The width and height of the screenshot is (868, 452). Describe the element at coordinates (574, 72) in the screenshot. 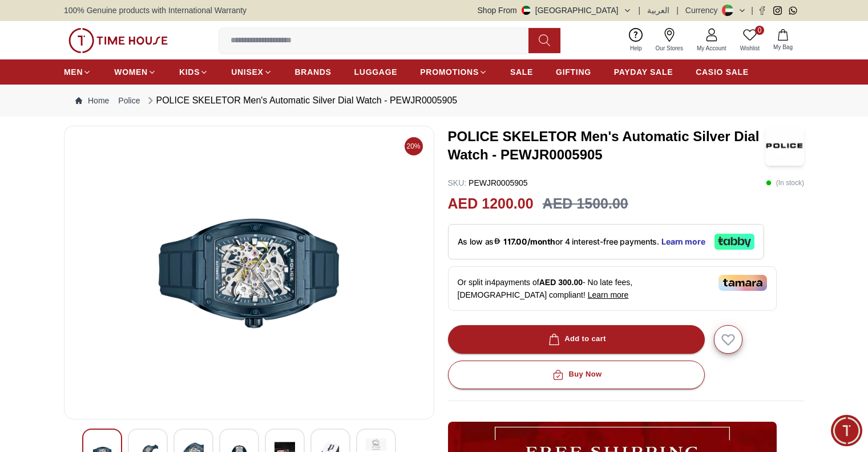

I see `span: GIFTING` at that location.